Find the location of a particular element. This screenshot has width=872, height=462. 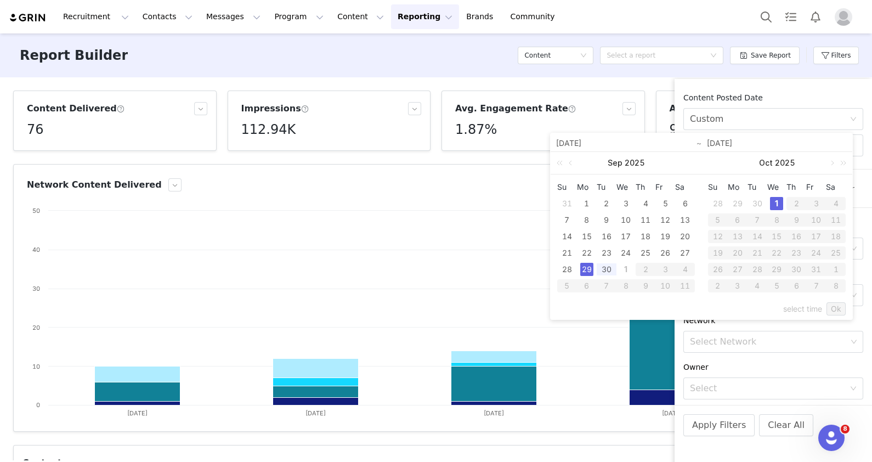

div: 21 is located at coordinates (567, 253).